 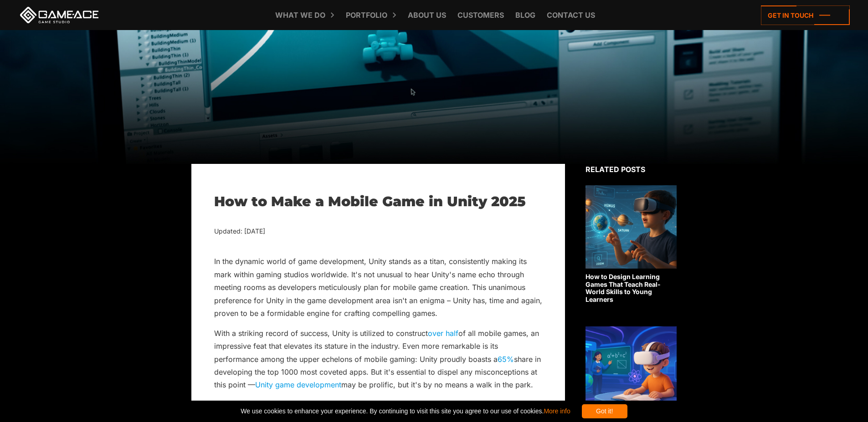 What do you see at coordinates (405, 411) in the screenshot?
I see `span: We use cookies to enhance your experience. By continuing to visit this site you agree to our use ...` at bounding box center [405, 411].